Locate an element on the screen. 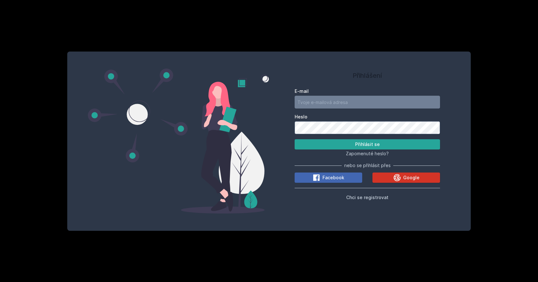 The width and height of the screenshot is (538, 282). button: Facebook is located at coordinates (328, 178).